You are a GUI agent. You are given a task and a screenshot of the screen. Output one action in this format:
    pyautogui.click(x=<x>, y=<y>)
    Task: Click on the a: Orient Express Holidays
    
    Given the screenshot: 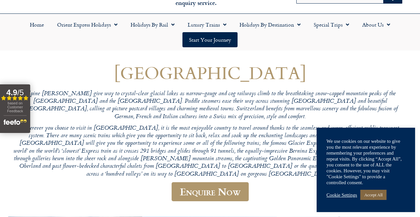 What is the action you would take?
    pyautogui.click(x=87, y=25)
    